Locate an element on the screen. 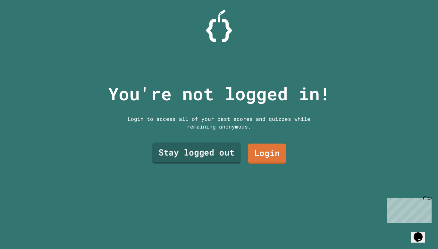 This screenshot has height=249, width=438. img: Logo.svg is located at coordinates (219, 26).